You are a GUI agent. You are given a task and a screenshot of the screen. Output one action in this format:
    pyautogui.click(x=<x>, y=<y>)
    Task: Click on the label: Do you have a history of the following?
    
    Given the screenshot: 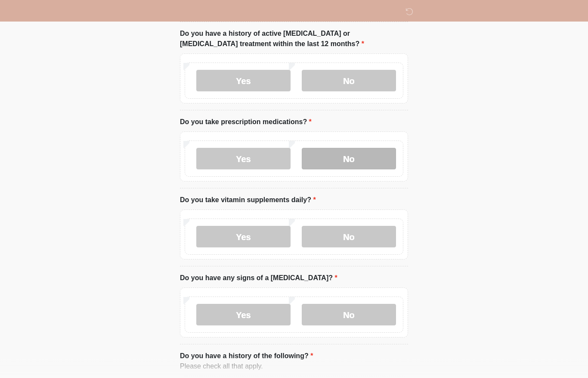 What is the action you would take?
    pyautogui.click(x=246, y=356)
    